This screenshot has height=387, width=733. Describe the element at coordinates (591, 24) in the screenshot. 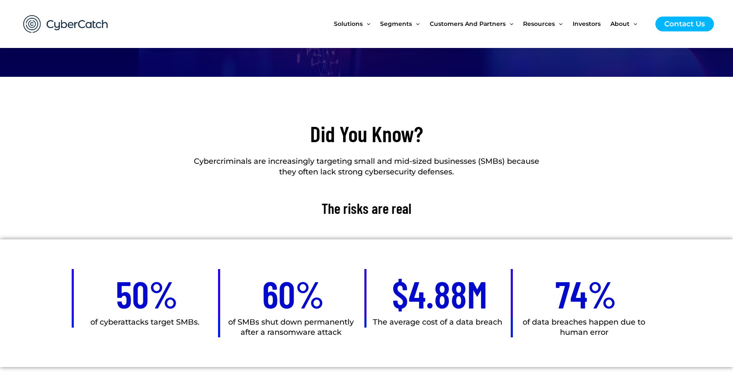

I see `a: Investors` at that location.